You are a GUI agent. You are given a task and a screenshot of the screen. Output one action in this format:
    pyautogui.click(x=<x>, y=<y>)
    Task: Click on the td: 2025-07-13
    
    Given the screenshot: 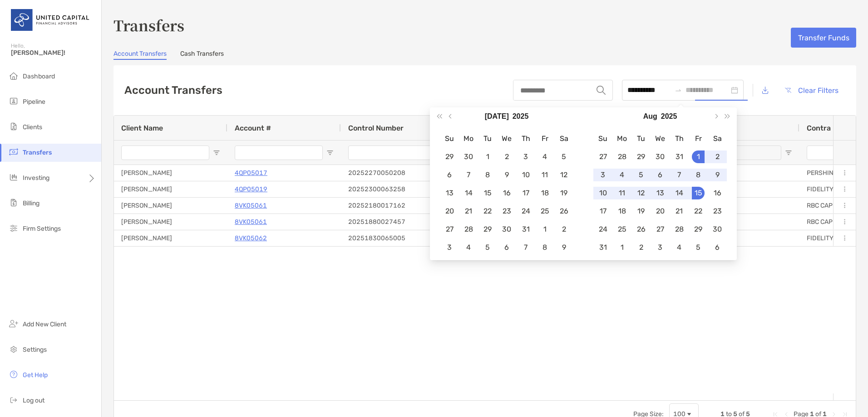 What is the action you would take?
    pyautogui.click(x=450, y=193)
    